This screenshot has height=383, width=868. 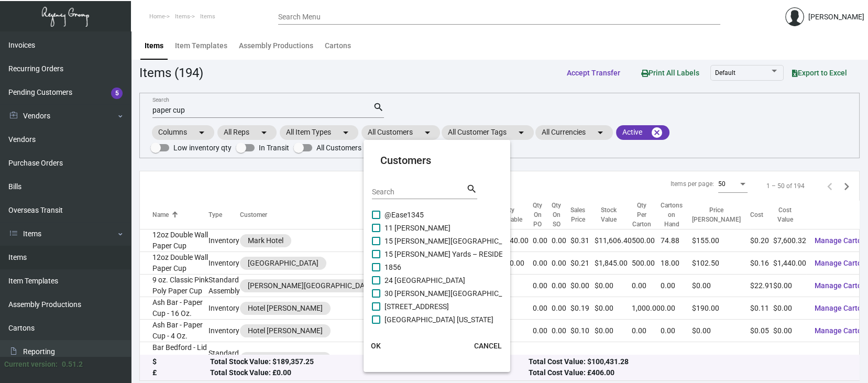 I want to click on span: 1856, so click(x=393, y=267).